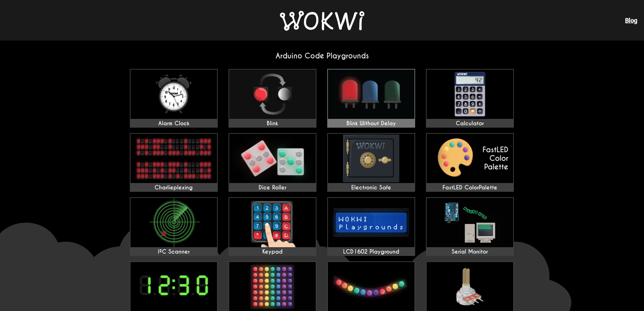  What do you see at coordinates (371, 158) in the screenshot?
I see `img: Electronic Safe` at bounding box center [371, 158].